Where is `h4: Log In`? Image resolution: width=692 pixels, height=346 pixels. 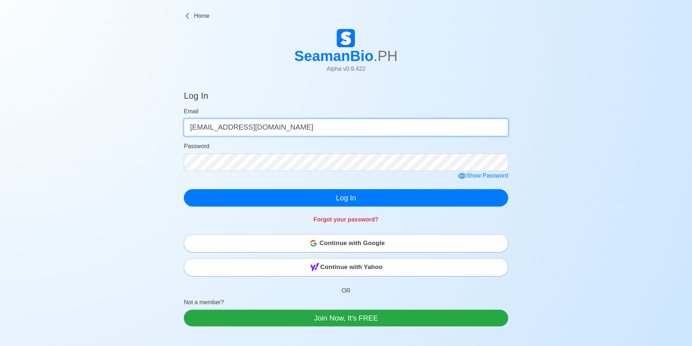
h4: Log In is located at coordinates (196, 97).